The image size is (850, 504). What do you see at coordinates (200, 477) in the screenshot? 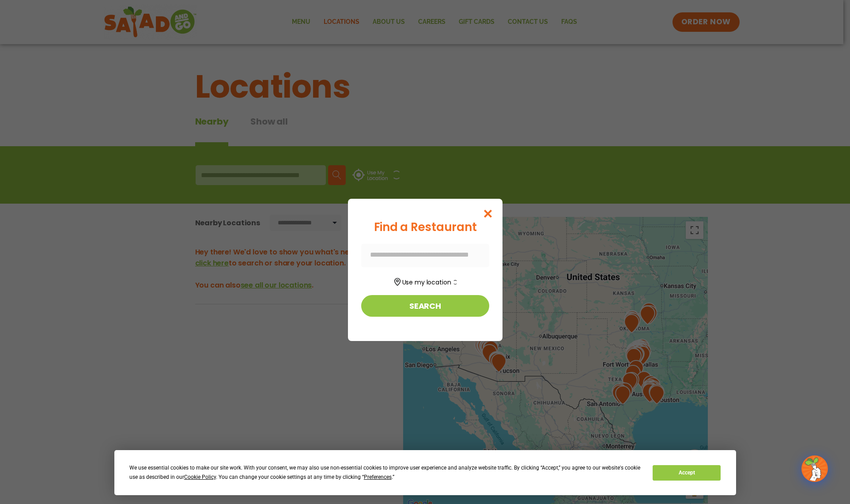
I see `span: Cookie Policy` at bounding box center [200, 477].